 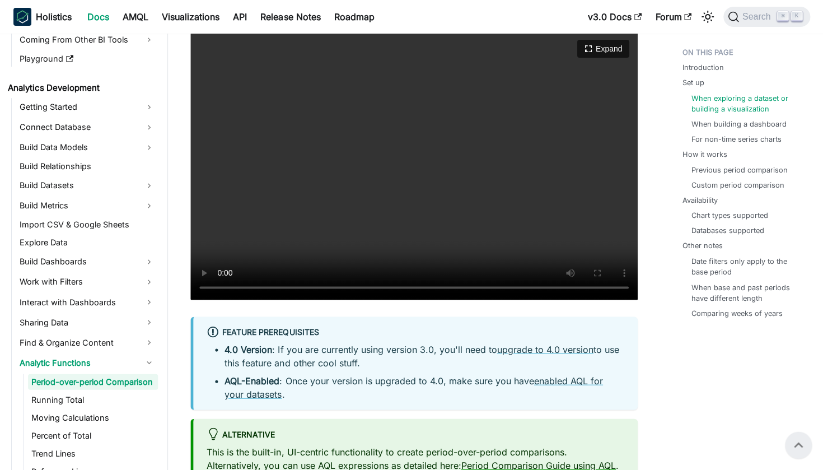 What do you see at coordinates (93, 453) in the screenshot?
I see `a: Trend Lines` at bounding box center [93, 453].